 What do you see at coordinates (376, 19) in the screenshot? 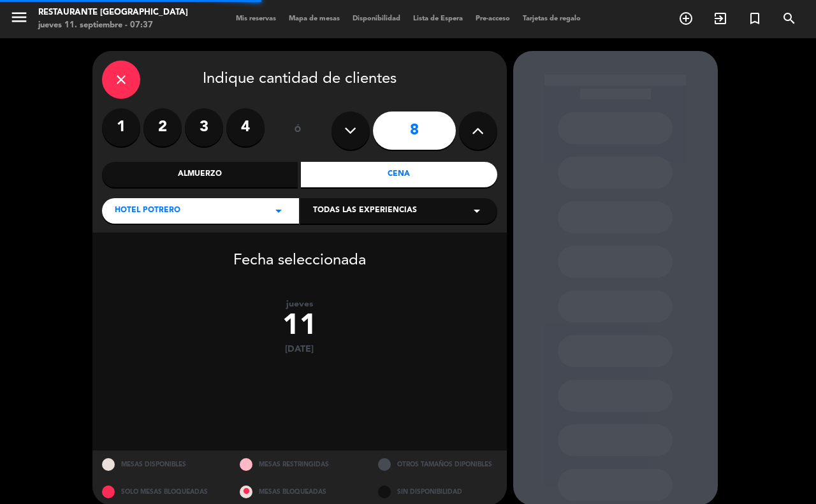
I see `span: Disponibilidad` at bounding box center [376, 19].